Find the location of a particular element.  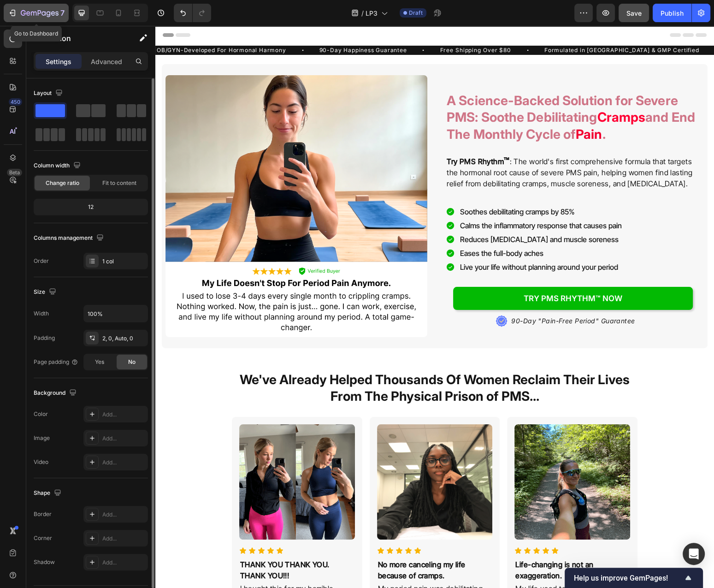

div: Order is located at coordinates (41, 261).